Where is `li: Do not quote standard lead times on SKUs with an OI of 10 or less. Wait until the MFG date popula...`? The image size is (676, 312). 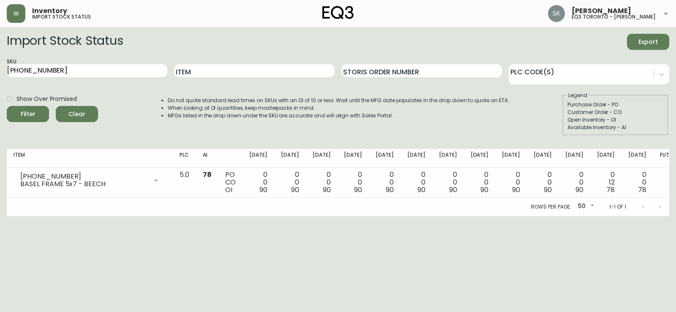 li: Do not quote standard lead times on SKUs with an OI of 10 or less. Wait until the MFG date popula... is located at coordinates (339, 101).